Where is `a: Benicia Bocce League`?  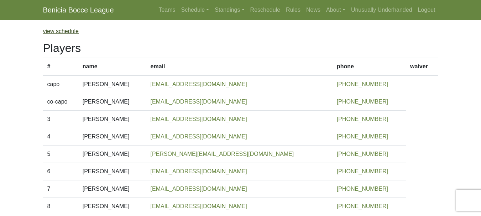
a: Benicia Bocce League is located at coordinates (78, 10).